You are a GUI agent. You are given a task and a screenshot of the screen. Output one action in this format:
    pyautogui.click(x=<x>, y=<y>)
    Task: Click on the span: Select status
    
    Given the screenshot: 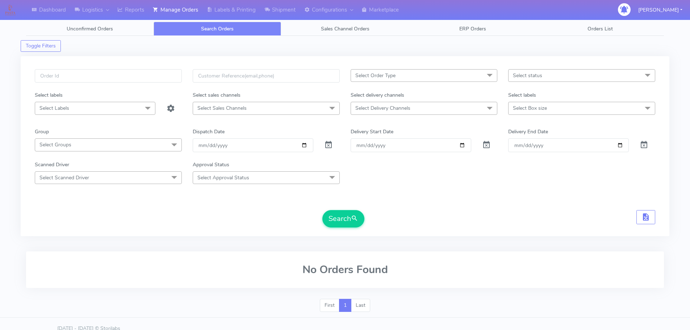 What is the action you would take?
    pyautogui.click(x=527, y=75)
    